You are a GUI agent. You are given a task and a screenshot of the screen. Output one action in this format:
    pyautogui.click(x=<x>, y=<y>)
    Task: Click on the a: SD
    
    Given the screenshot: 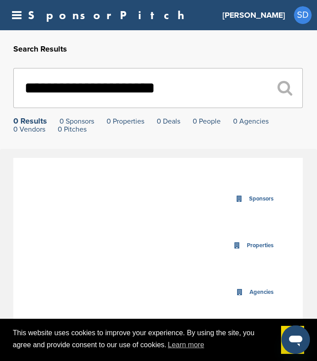 What is the action you would take?
    pyautogui.click(x=303, y=15)
    